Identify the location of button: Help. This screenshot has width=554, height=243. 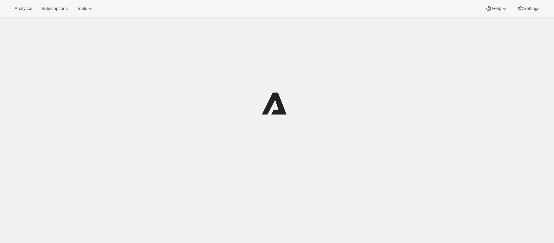
(497, 9).